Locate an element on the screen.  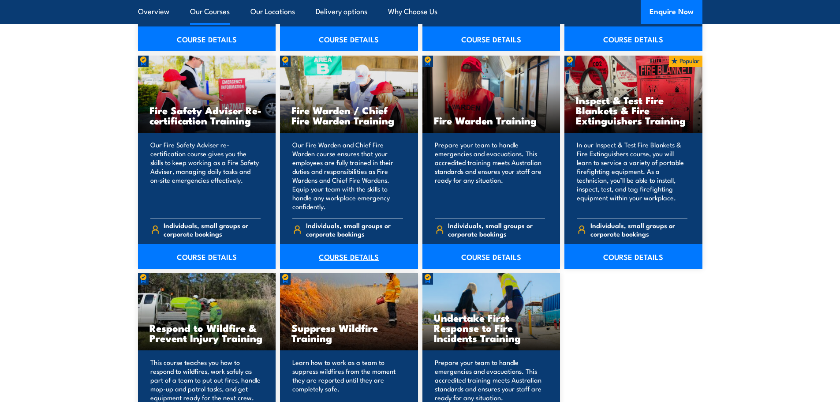
h3: Undertake First Response to Fire Incidents Training is located at coordinates (491, 327).